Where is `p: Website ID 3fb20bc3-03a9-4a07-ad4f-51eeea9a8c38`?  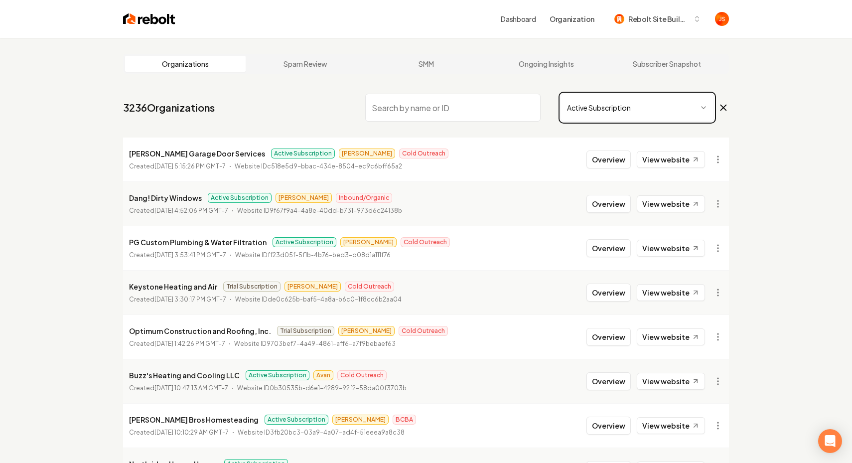 p: Website ID 3fb20bc3-03a9-4a07-ad4f-51eeea9a8c38 is located at coordinates (321, 433).